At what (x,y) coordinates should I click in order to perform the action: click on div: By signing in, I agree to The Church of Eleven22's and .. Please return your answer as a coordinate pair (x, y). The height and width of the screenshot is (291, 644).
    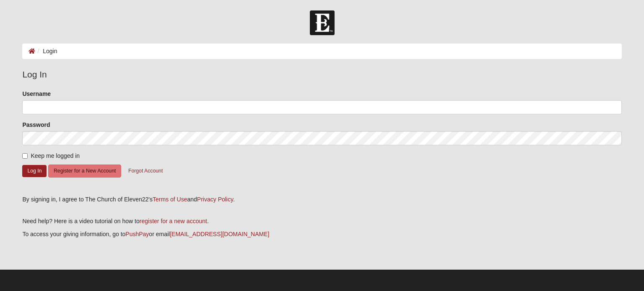
    Looking at the image, I should click on (322, 199).